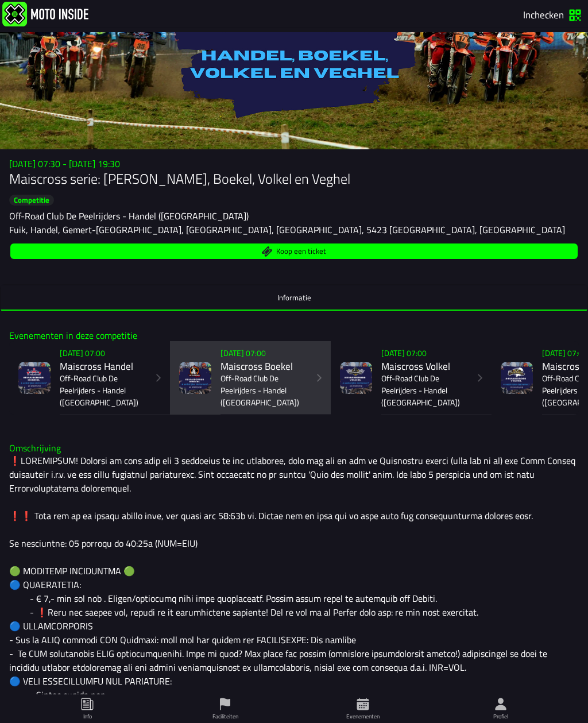  Describe the element at coordinates (294, 448) in the screenshot. I see `h3: Omschrijving` at that location.